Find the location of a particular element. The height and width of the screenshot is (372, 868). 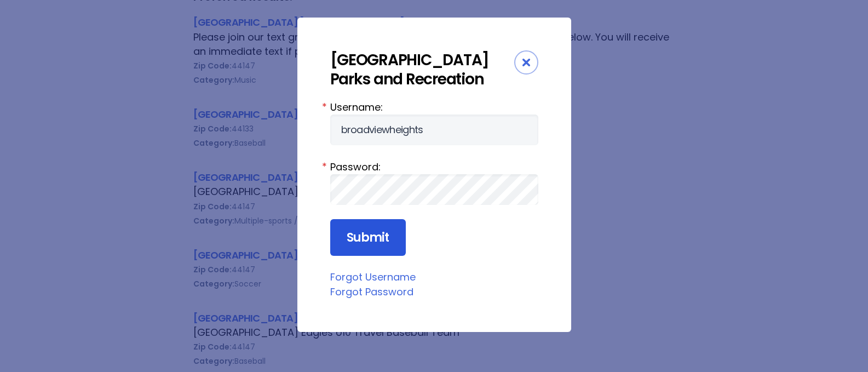

input: Submit is located at coordinates (369, 238).